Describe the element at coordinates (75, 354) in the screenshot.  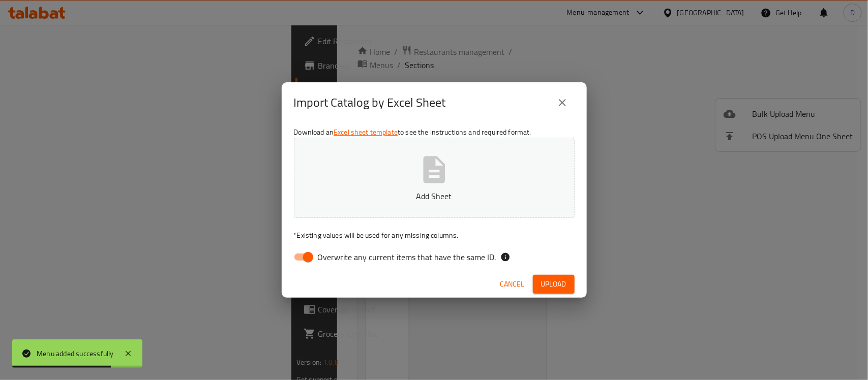
I see `div: Menu added successfully` at that location.